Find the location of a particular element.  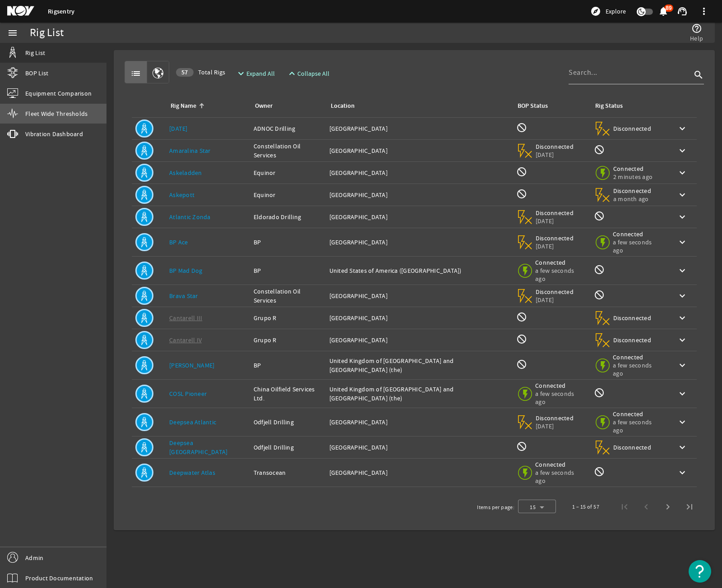

input: Search... is located at coordinates (630, 73).